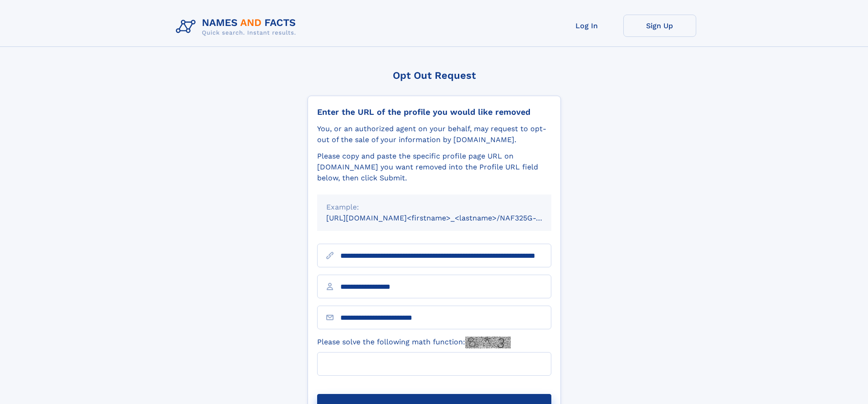 The width and height of the screenshot is (868, 404). I want to click on label: Please solve the following math function:, so click(414, 343).